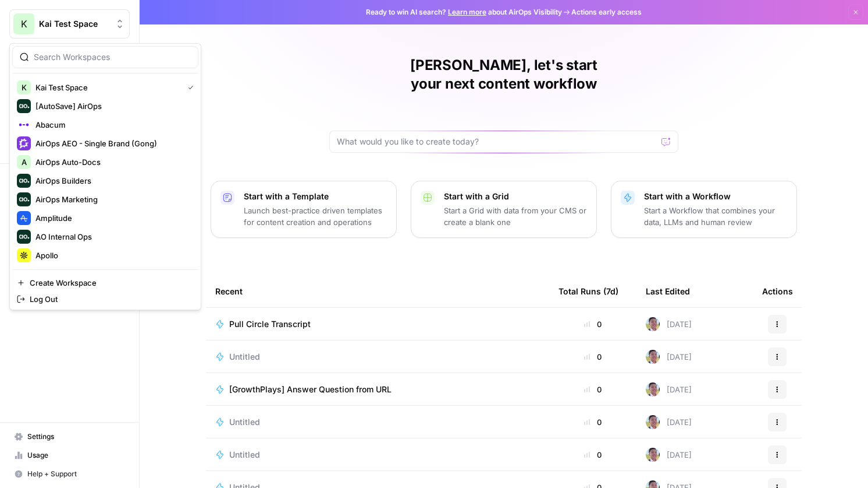  What do you see at coordinates (378, 324) in the screenshot?
I see `a: Pull Circle Transcript` at bounding box center [378, 324].